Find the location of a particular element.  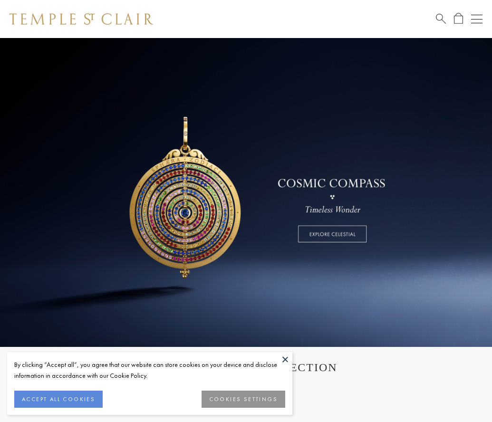

button: COOKIES SETTINGS is located at coordinates (243, 399).